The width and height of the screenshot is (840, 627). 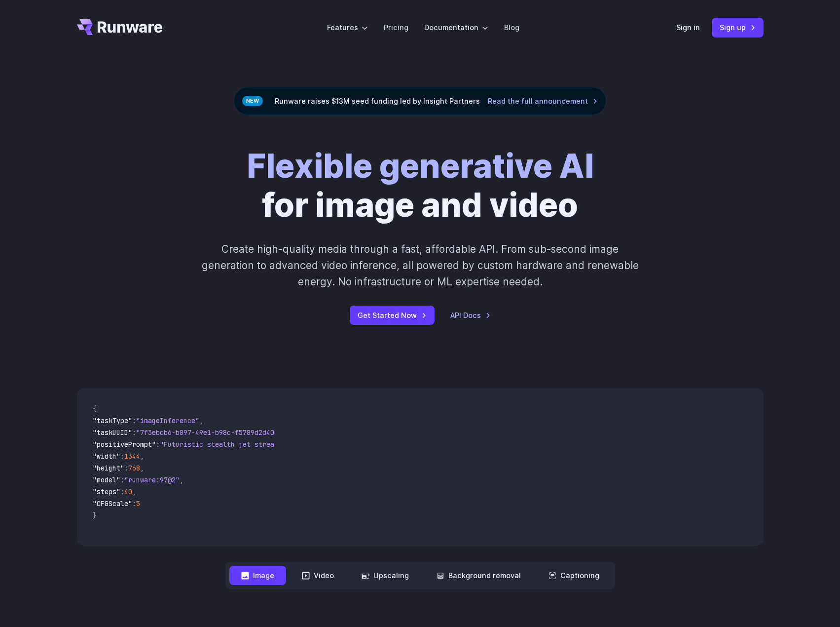 What do you see at coordinates (138, 503) in the screenshot?
I see `span: 5` at bounding box center [138, 503].